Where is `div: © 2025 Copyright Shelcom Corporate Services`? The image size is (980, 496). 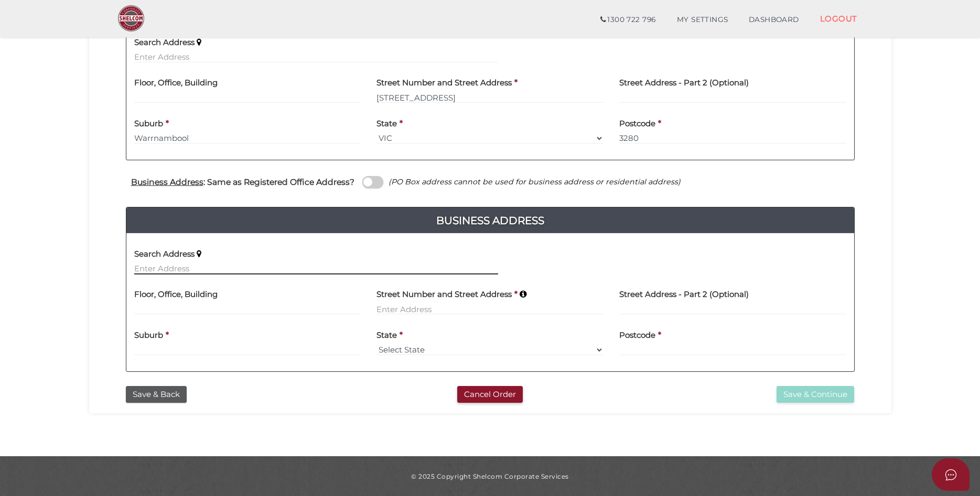 div: © 2025 Copyright Shelcom Corporate Services is located at coordinates (490, 476).